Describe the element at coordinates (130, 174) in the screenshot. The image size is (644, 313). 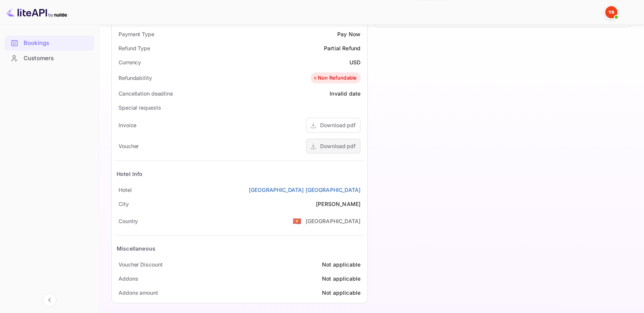
I see `div: Hotel Info` at that location.